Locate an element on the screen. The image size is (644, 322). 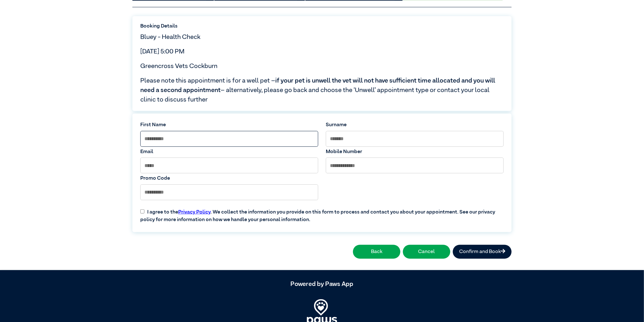
a: Privacy Policy is located at coordinates (194, 213).